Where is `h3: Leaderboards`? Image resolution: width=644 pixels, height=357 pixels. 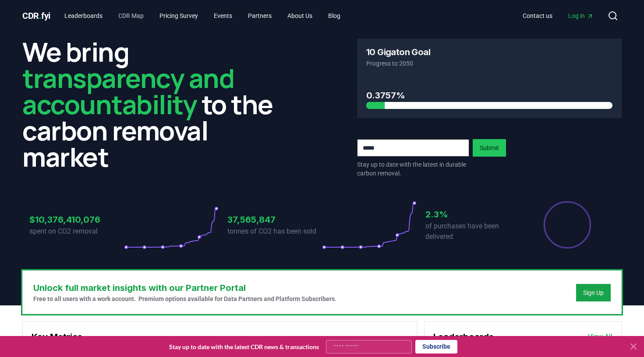 h3: Leaderboards is located at coordinates (464, 337).